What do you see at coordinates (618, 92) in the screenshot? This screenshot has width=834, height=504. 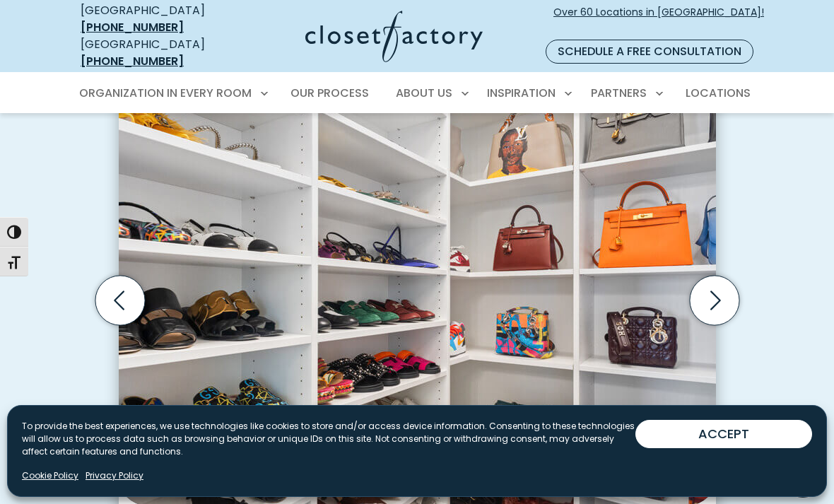 I see `span: Partners` at bounding box center [618, 92].